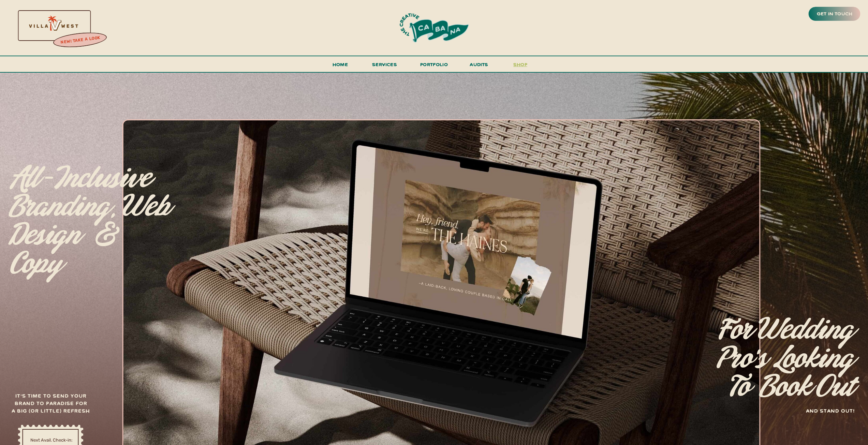 The height and width of the screenshot is (445, 868). I want to click on a: get in touch, so click(835, 14).